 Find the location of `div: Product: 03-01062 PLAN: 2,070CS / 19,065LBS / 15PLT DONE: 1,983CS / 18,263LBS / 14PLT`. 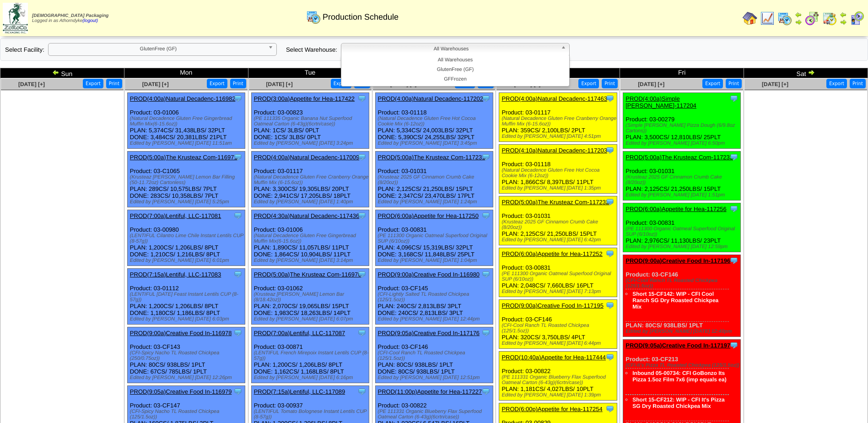

div: Product: 03-01062 PLAN: 2,070CS / 19,065LBS / 15PLT DONE: 1,983CS / 18,263LBS / 14PLT is located at coordinates (310, 296).